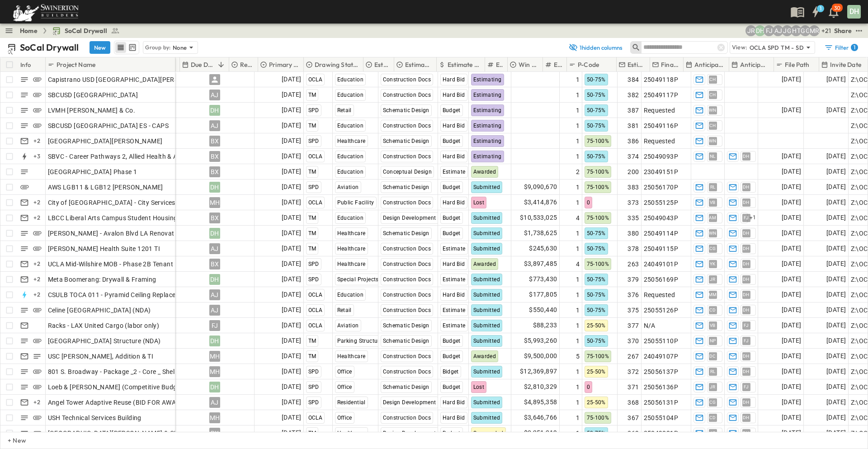  What do you see at coordinates (543, 294) in the screenshot?
I see `span: $177,805` at bounding box center [543, 294].